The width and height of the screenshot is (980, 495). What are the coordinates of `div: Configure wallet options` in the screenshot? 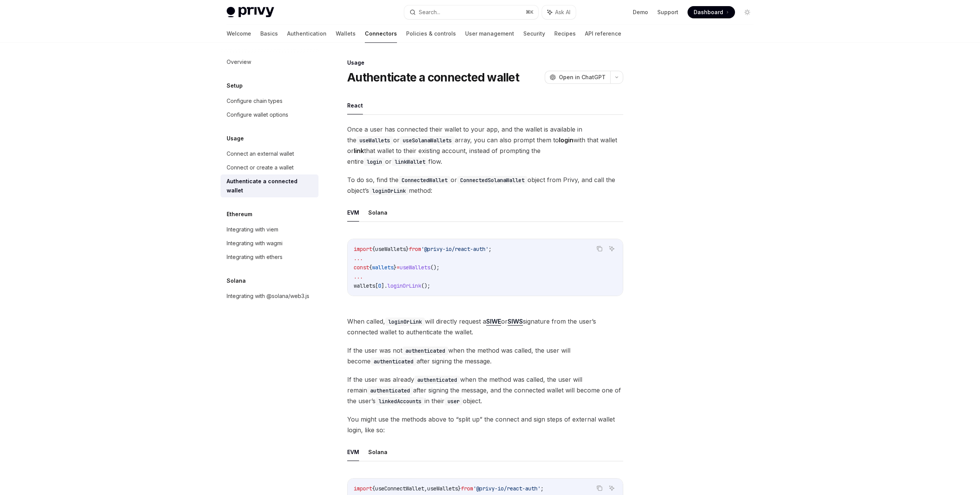 It's located at (257, 115).